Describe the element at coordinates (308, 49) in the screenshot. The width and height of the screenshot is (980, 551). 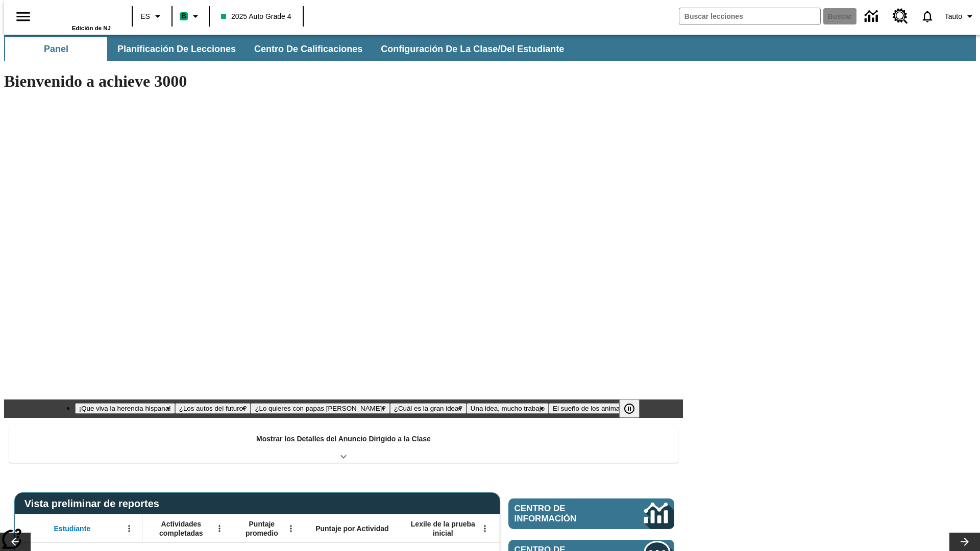
I see `button: Centro de calificaciones` at that location.